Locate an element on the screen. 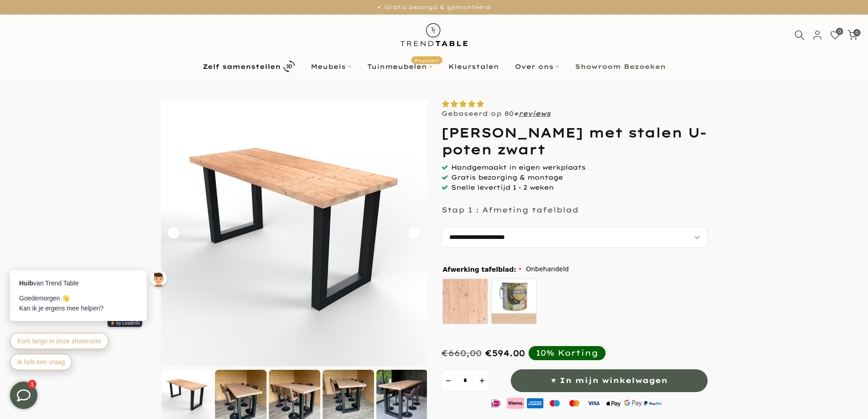  span: €594.00 is located at coordinates (505, 352).